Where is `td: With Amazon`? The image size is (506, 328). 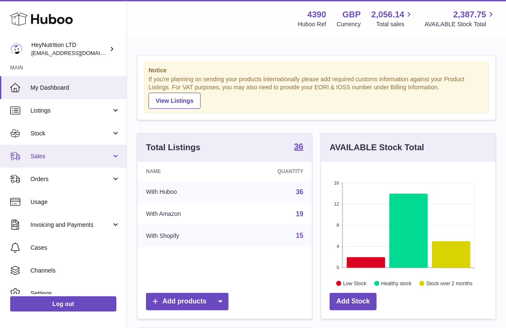 td: With Amazon is located at coordinates (185, 214).